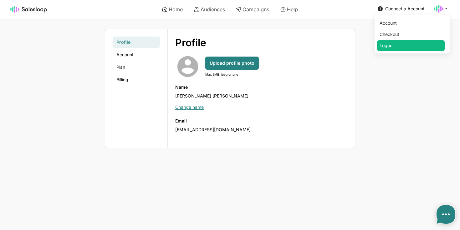 The image size is (460, 230). Describe the element at coordinates (136, 80) in the screenshot. I see `a: Billing` at that location.